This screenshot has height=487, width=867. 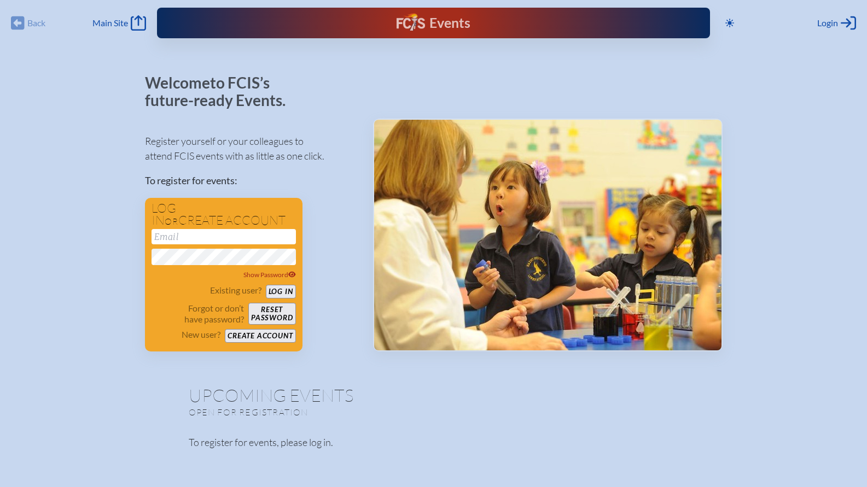 I want to click on div: FCIS Events — Future ready, so click(x=433, y=23).